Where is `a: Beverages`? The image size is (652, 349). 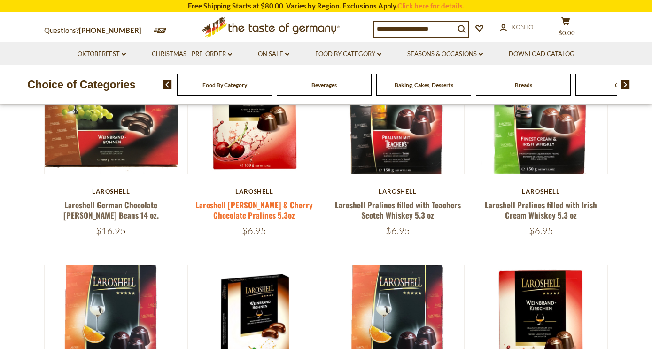
a: Beverages is located at coordinates (324, 85).